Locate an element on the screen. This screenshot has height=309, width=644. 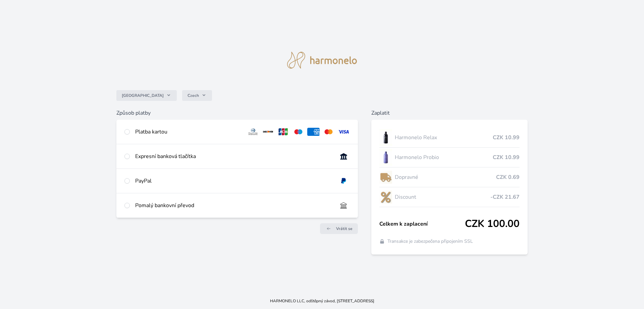
div: Expresní banková tlačítka is located at coordinates (233, 156).